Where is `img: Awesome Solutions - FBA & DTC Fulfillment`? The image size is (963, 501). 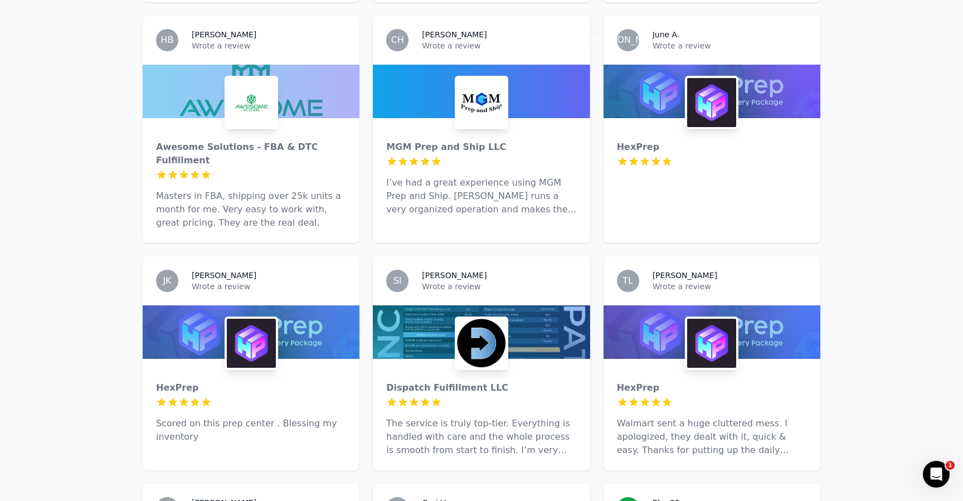 img: Awesome Solutions - FBA & DTC Fulfillment is located at coordinates (251, 103).